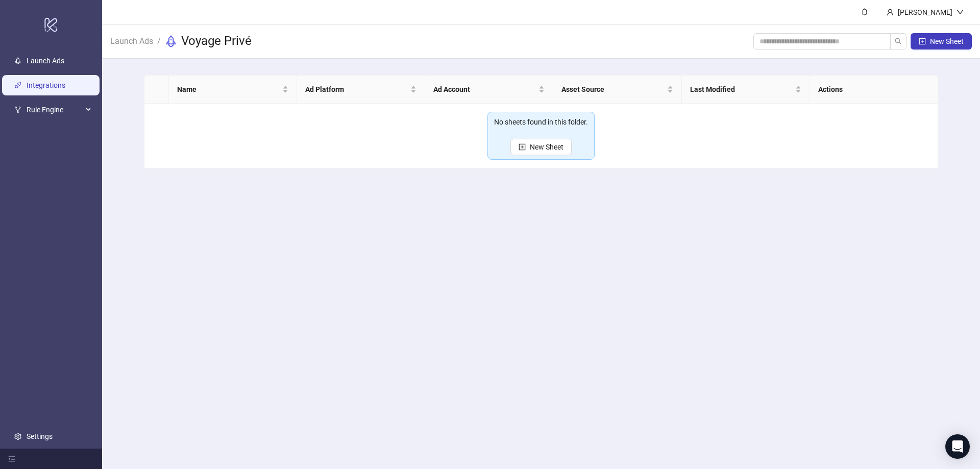  Describe the element at coordinates (960, 12) in the screenshot. I see `span: down` at that location.